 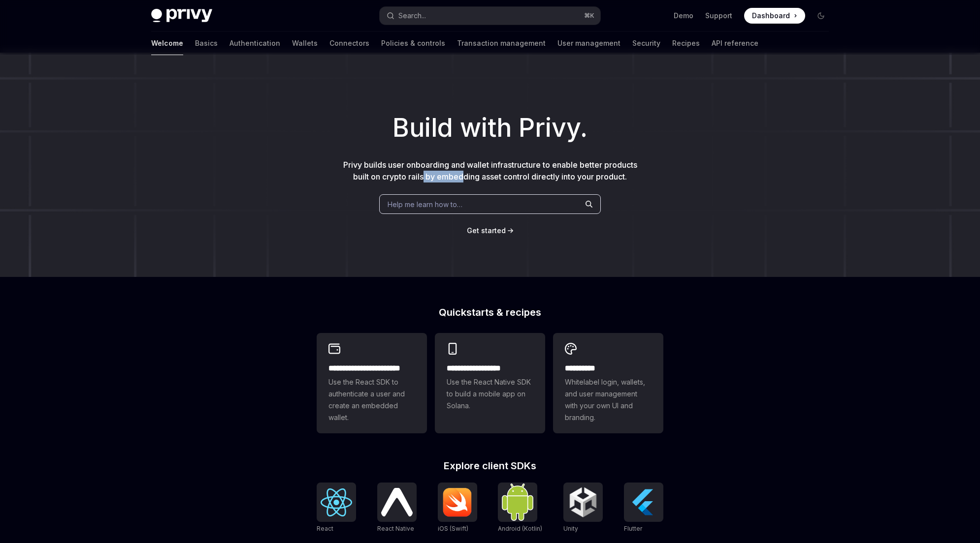 I want to click on a: API reference, so click(x=734, y=43).